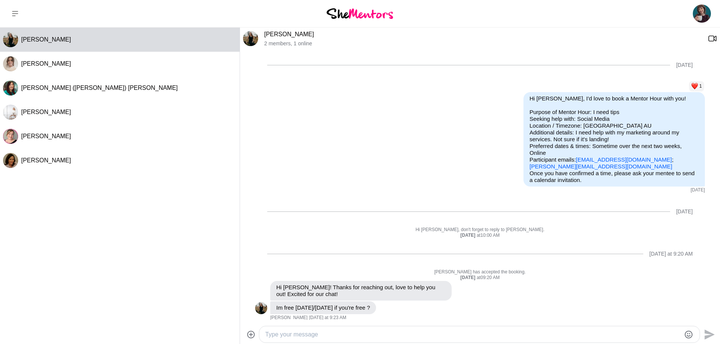 This screenshot has height=344, width=720. What do you see at coordinates (701, 14) in the screenshot?
I see `img: Christie Flora` at bounding box center [701, 14].